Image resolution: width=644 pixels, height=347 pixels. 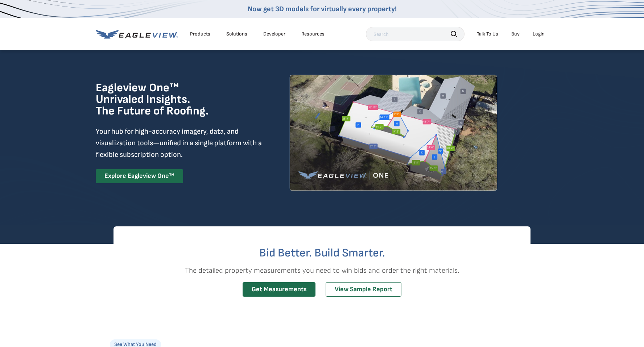 What do you see at coordinates (313, 34) in the screenshot?
I see `div: Resources` at bounding box center [313, 34].